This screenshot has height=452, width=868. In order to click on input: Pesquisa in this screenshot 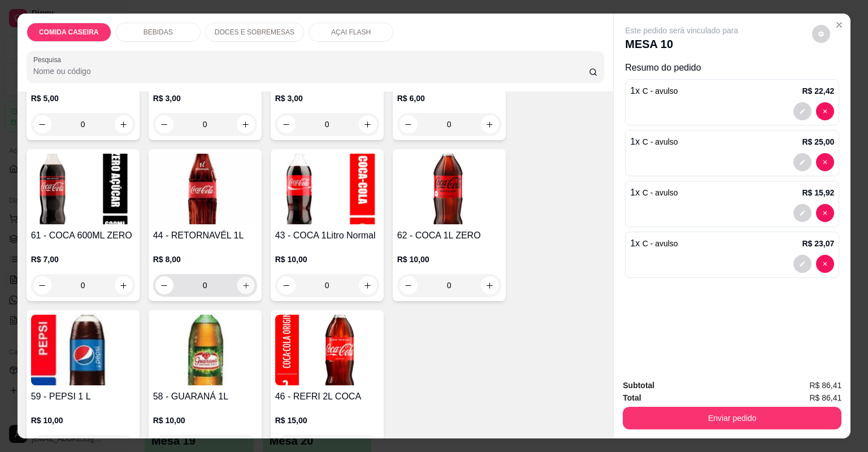, I will do `click(311, 71)`.